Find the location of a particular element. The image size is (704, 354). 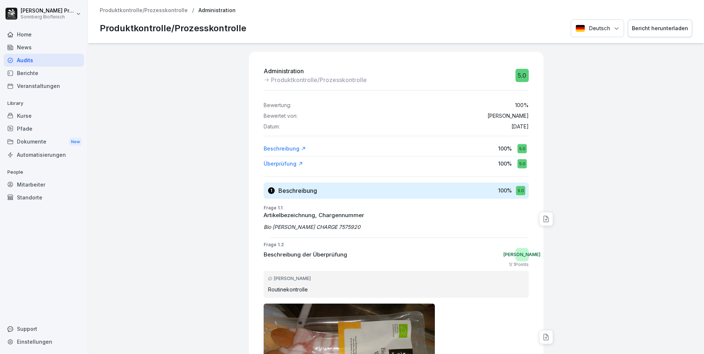

p: Artikelbezeichnung, Chargennummer is located at coordinates (396, 215).